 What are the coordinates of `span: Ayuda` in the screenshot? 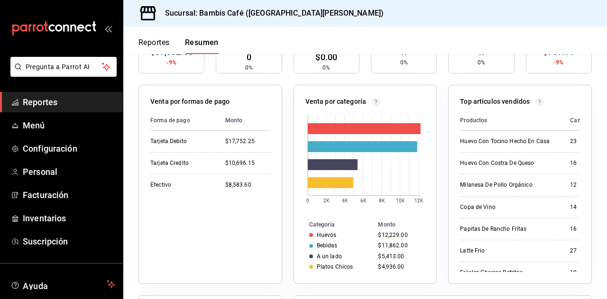 It's located at (63, 285).